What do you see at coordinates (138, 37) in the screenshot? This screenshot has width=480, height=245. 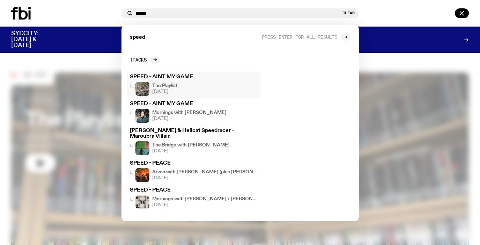 I see `span: speed` at bounding box center [138, 37].